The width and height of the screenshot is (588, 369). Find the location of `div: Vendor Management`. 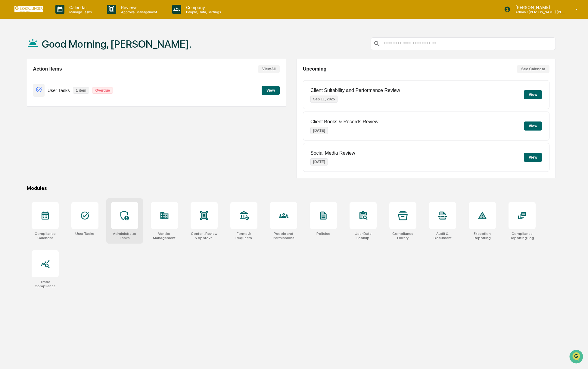

div: Vendor Management is located at coordinates (164, 236).